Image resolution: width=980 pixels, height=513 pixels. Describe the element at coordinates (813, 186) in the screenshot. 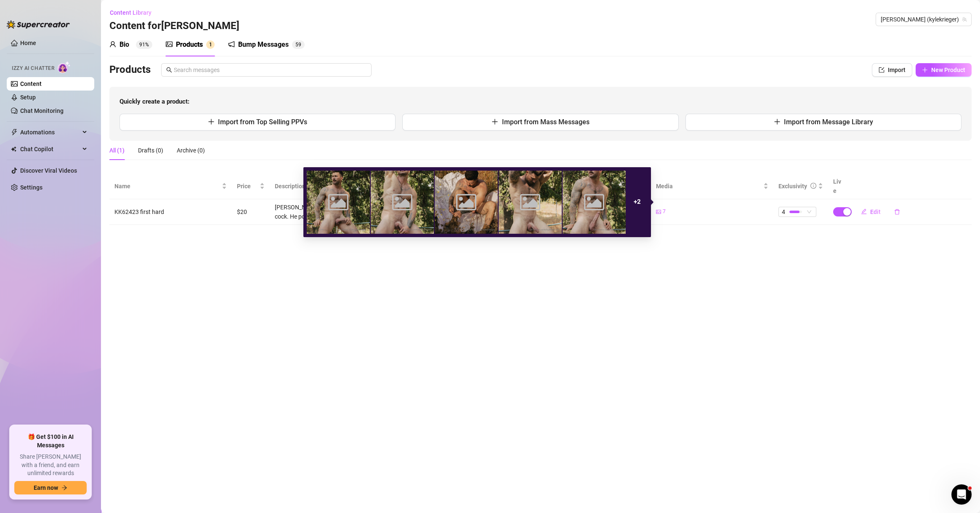

I see `span: info-circle` at that location.